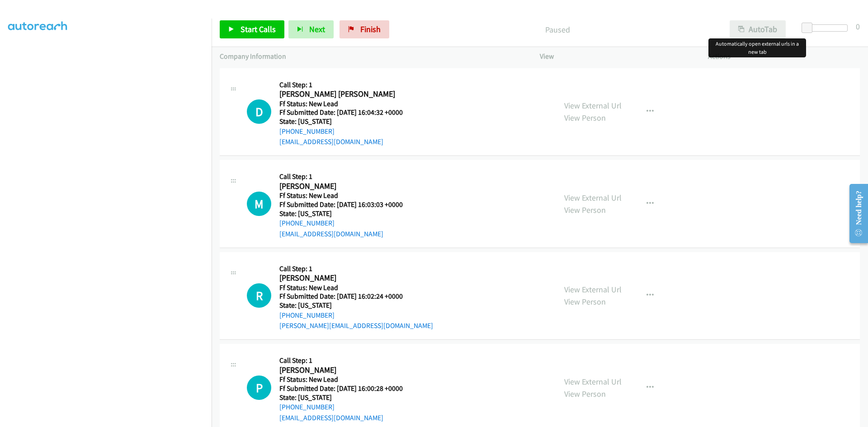 This screenshot has width=868, height=427. Describe the element at coordinates (259, 295) in the screenshot. I see `h1: R` at that location.